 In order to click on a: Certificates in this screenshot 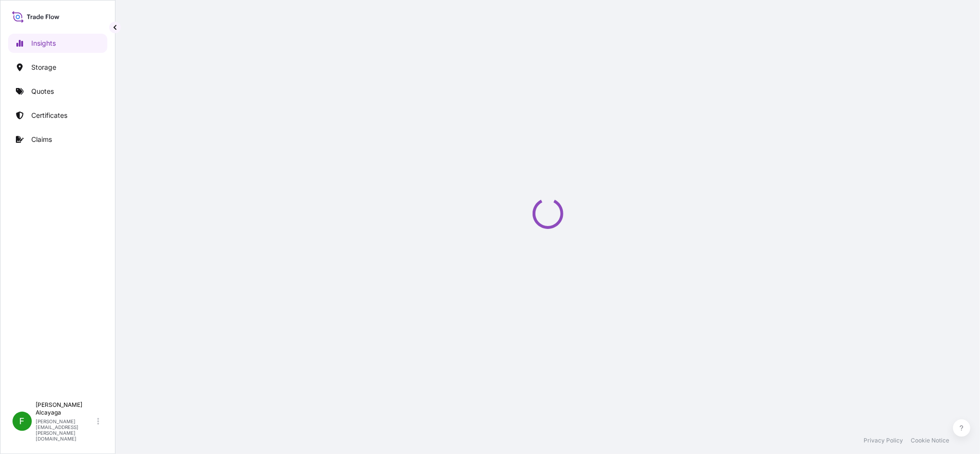, I will do `click(58, 115)`.